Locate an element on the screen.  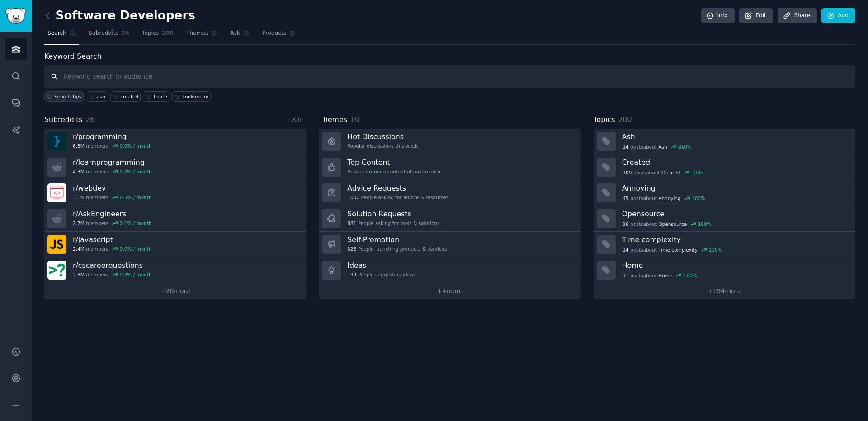
span: Products is located at coordinates (274, 34).